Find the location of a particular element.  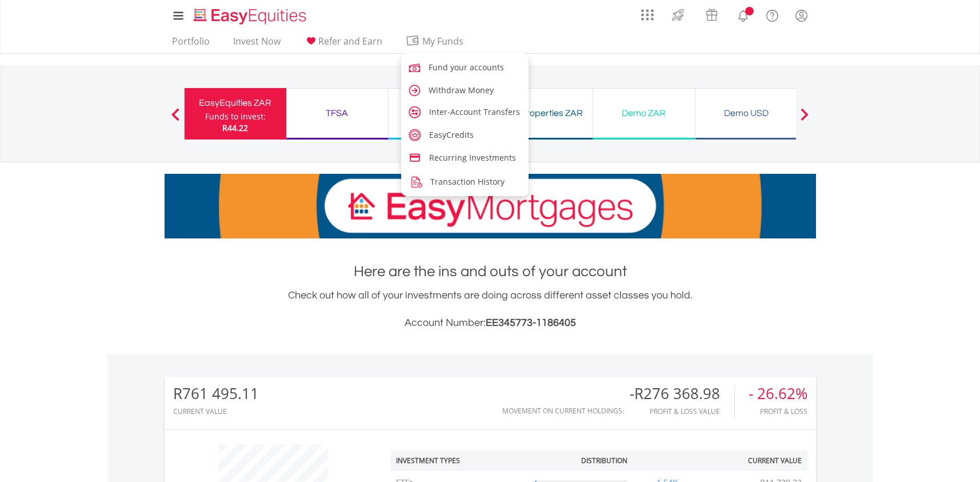

img: caret-right.svg is located at coordinates (414, 90).